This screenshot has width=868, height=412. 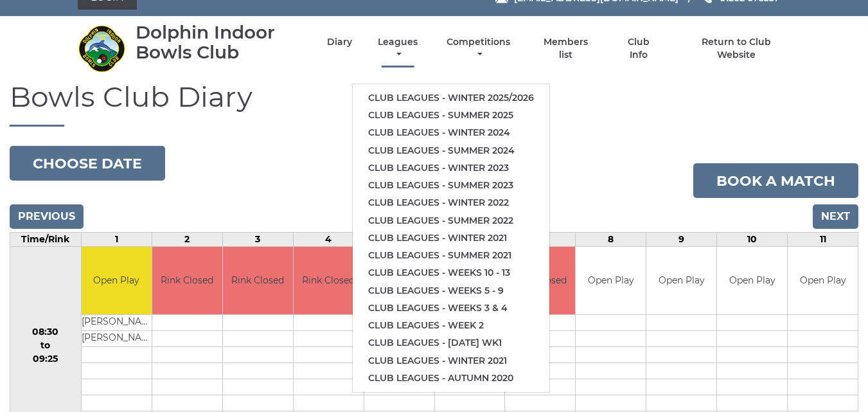 What do you see at coordinates (451, 202) in the screenshot?
I see `a: Club leagues - Winter 2022` at bounding box center [451, 202].